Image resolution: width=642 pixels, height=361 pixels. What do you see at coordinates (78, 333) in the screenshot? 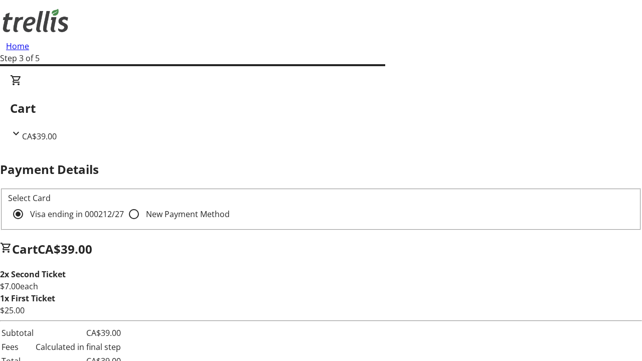
I see `td: CA$39.00` at bounding box center [78, 333].